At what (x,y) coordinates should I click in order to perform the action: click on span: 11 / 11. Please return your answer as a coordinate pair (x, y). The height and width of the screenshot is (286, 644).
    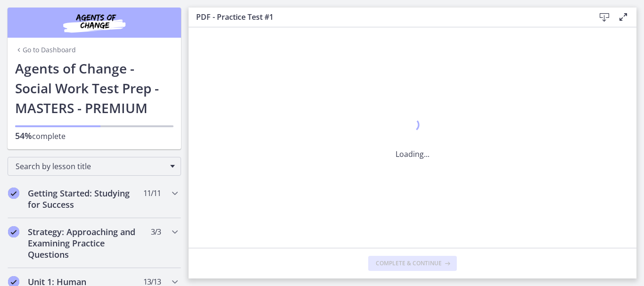
    Looking at the image, I should click on (152, 193).